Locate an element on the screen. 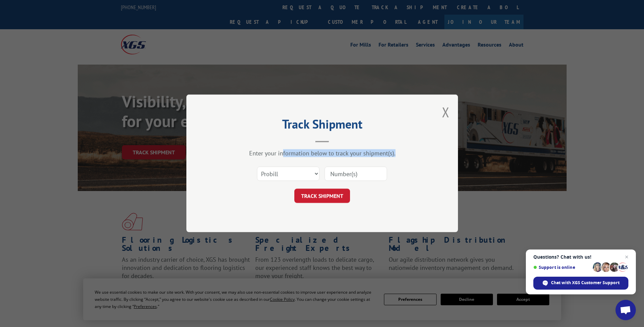  div: Open chat is located at coordinates (626, 310).